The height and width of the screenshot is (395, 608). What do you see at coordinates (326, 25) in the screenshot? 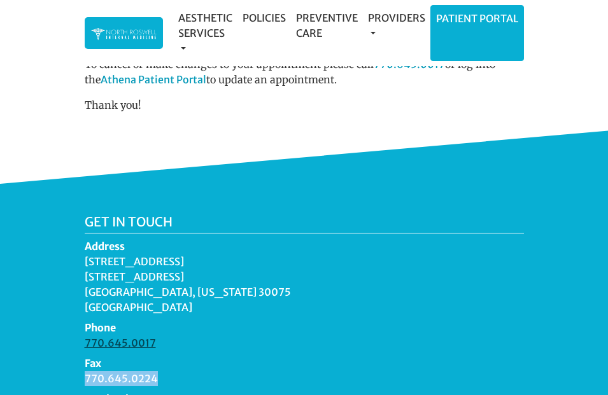
I see `a: Preventive Care` at bounding box center [326, 25].